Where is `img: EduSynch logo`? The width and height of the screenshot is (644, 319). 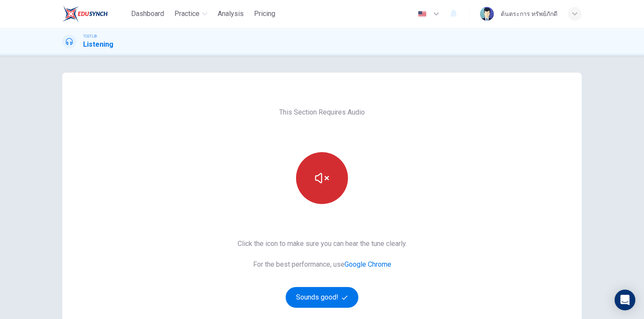 img: EduSynch logo is located at coordinates (84, 14).